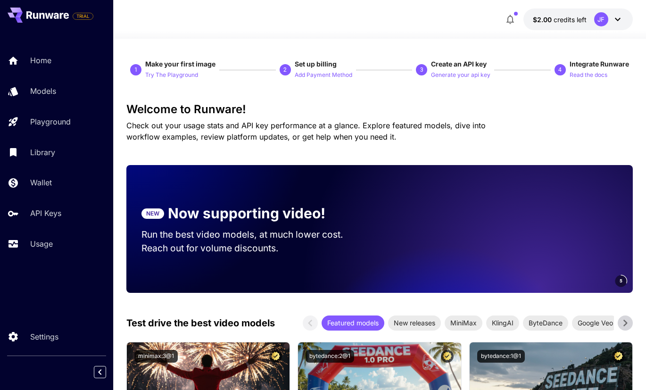  Describe the element at coordinates (83, 16) in the screenshot. I see `span: TRIAL` at that location.